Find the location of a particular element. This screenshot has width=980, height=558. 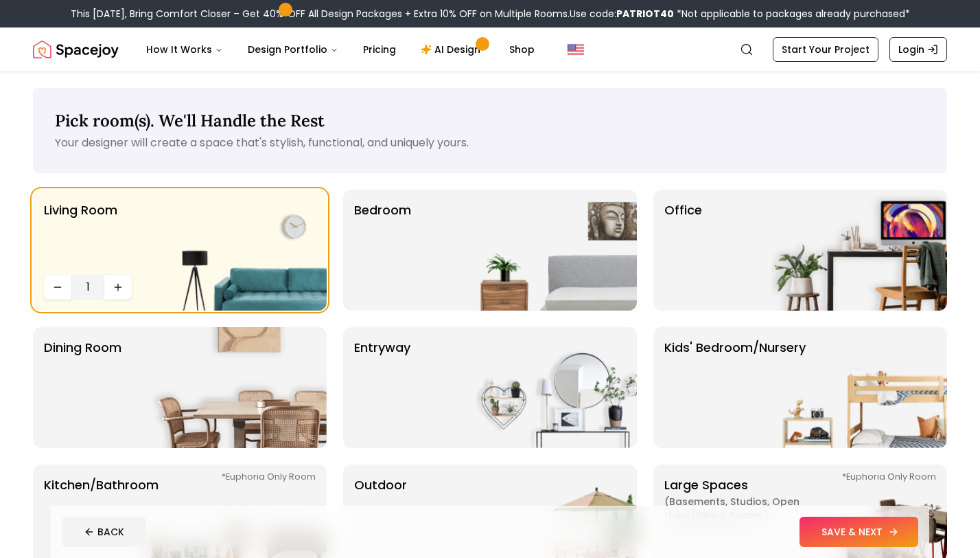

b: PATRIOT40 is located at coordinates (645, 14).